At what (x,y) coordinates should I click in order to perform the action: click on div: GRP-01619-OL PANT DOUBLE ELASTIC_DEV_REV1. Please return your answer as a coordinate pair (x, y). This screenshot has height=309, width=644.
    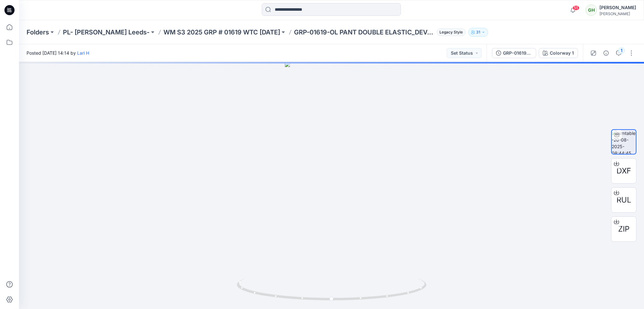
    Looking at the image, I should click on (517, 53).